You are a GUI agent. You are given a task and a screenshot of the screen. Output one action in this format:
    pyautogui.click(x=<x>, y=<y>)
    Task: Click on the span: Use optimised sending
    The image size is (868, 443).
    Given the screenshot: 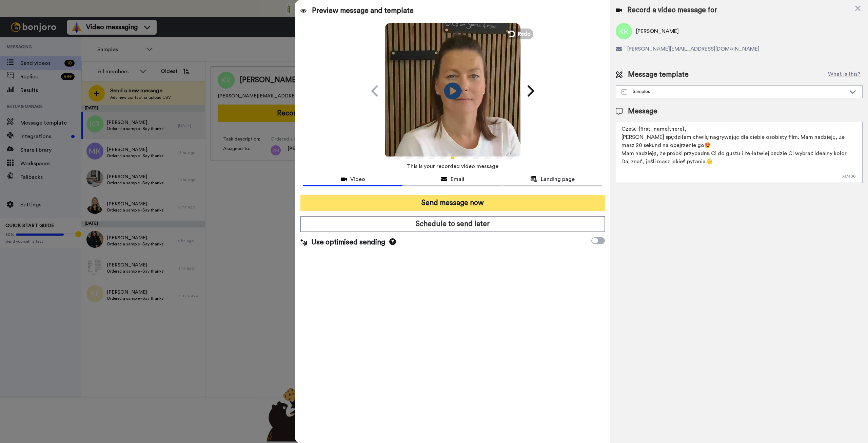 What is the action you would take?
    pyautogui.click(x=348, y=242)
    